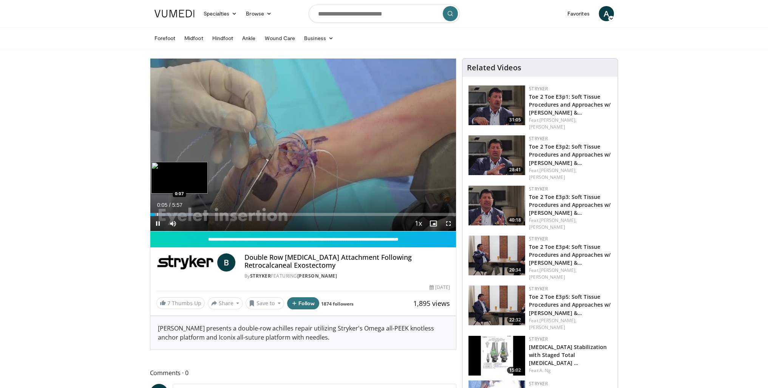  Describe the element at coordinates (497, 205) in the screenshot. I see `a: 40:18` at that location.